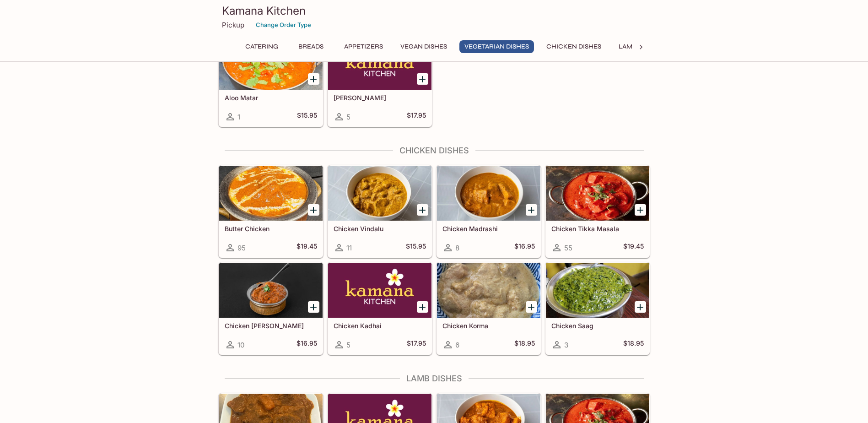 This screenshot has height=423, width=868. Describe the element at coordinates (314, 307) in the screenshot. I see `button: Add Chicken Curry` at that location.